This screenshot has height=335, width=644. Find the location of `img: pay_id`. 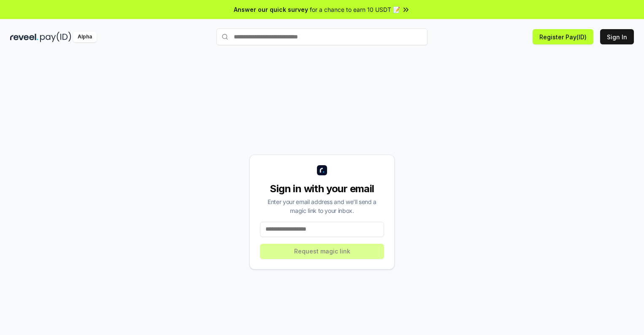

img: pay_id is located at coordinates (56, 37).